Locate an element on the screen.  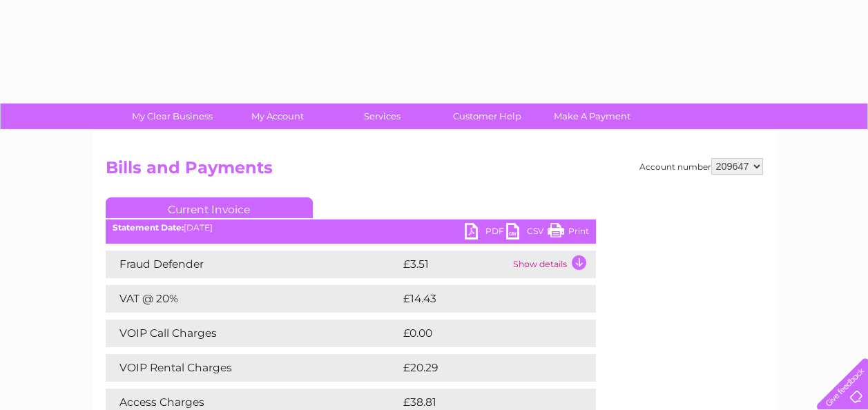
a: Customer Help is located at coordinates (487, 116).